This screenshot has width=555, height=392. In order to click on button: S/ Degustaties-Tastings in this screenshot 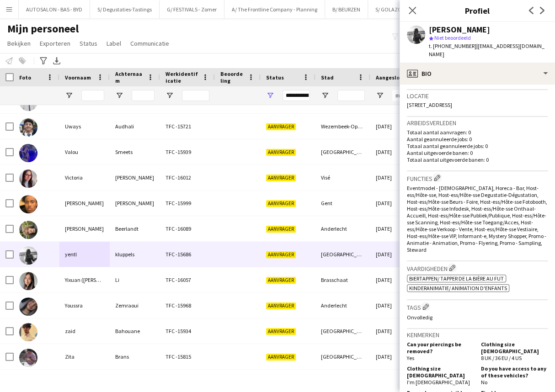, I will do `click(125, 9)`.